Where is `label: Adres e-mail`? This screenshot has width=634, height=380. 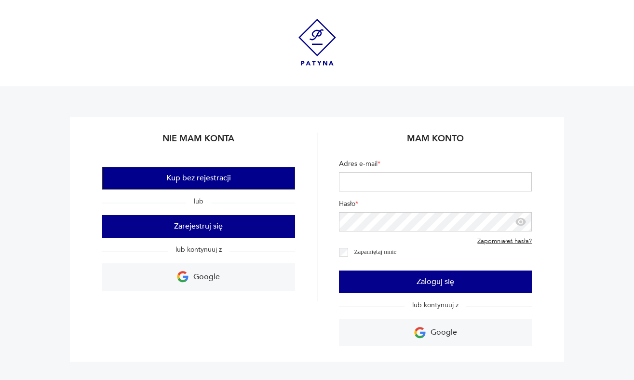
label: Adres e-mail is located at coordinates (436, 165).